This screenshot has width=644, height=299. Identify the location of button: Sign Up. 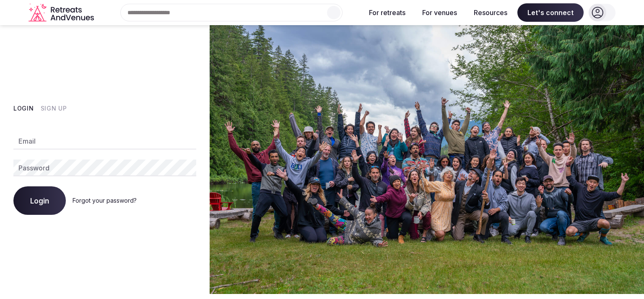
(54, 108).